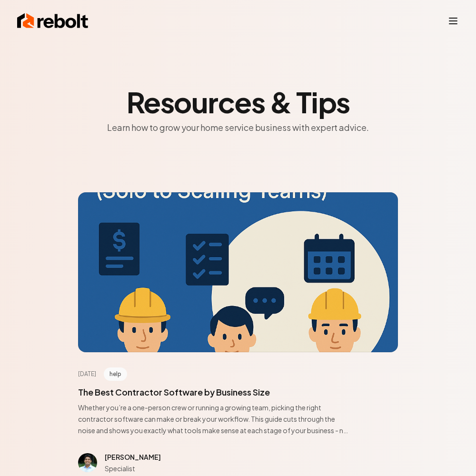 This screenshot has width=476, height=476. Describe the element at coordinates (238, 102) in the screenshot. I see `h2: Resources & Tips` at that location.